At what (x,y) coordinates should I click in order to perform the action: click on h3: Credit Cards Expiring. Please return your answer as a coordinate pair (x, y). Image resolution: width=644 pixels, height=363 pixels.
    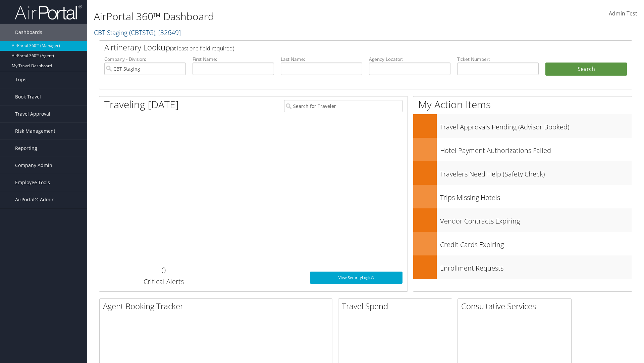
    Looking at the image, I should click on (536, 243).